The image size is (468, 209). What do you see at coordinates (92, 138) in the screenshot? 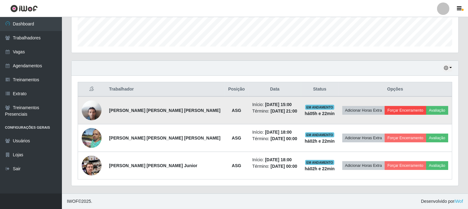
I see `img: 1650917429067.jpeg` at bounding box center [92, 138].